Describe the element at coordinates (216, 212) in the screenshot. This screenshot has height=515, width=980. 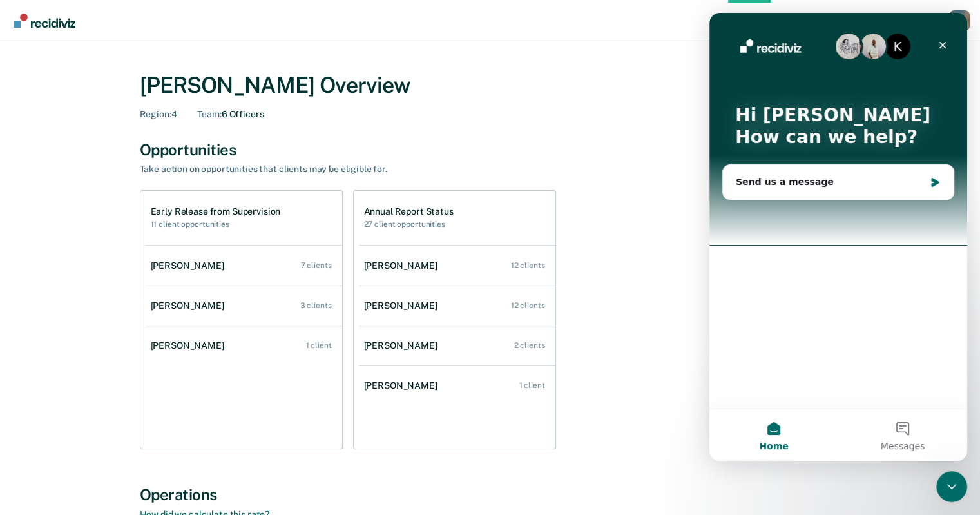
I see `h1: Early Release from Supervision` at that location.